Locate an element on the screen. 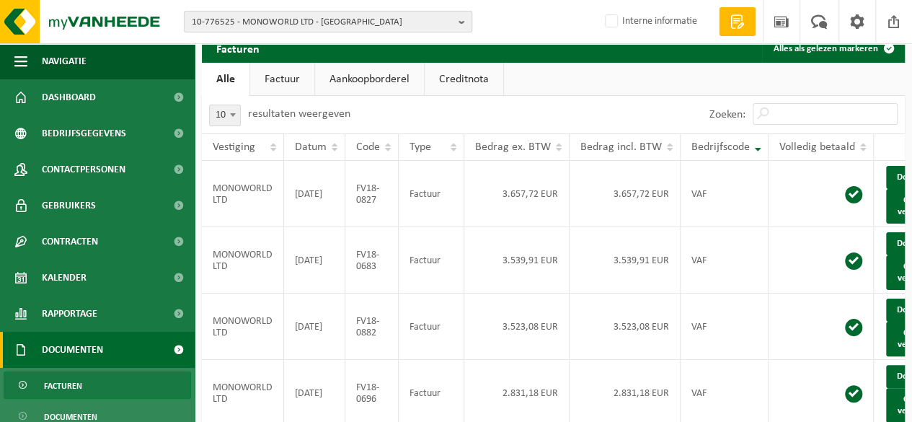 The image size is (912, 422). span: Bedrag incl. BTW is located at coordinates (621, 147).